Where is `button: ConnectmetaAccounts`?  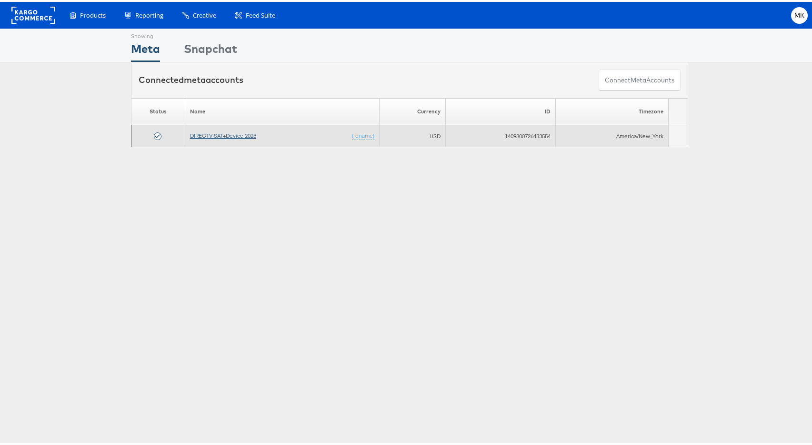
button: ConnectmetaAccounts is located at coordinates (640, 78).